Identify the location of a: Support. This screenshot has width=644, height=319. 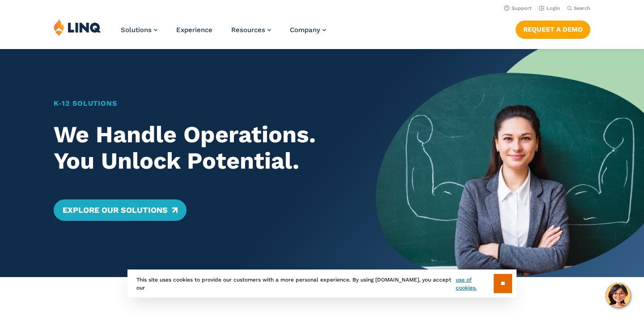
(518, 8).